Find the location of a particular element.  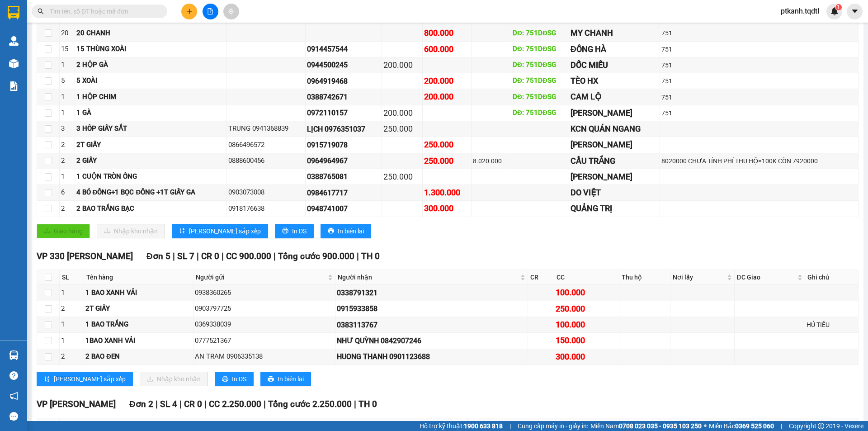

div: CAM LỘ is located at coordinates (615, 97).